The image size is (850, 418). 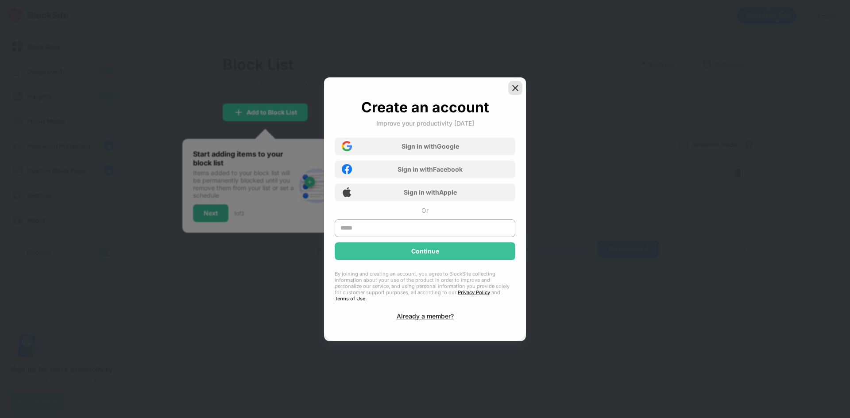 I want to click on img: google-icon.png, so click(x=347, y=146).